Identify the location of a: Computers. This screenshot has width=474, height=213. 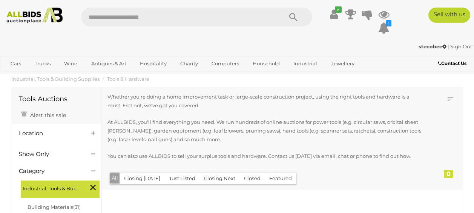
(225, 63).